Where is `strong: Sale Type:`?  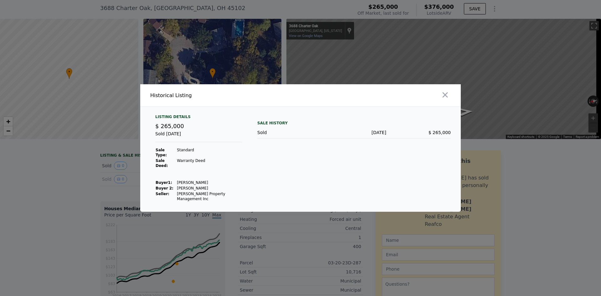 strong: Sale Type: is located at coordinates (161, 152).